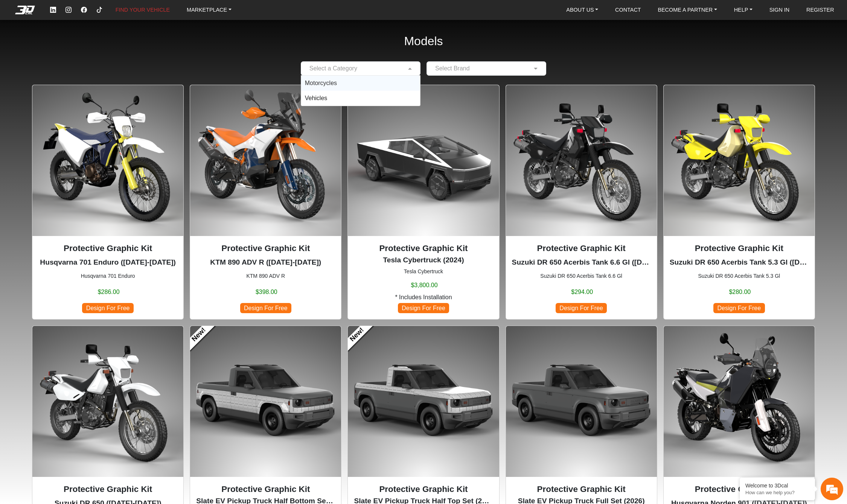 This screenshot has height=504, width=847. I want to click on img: DR 6501996-2024, so click(108, 401).